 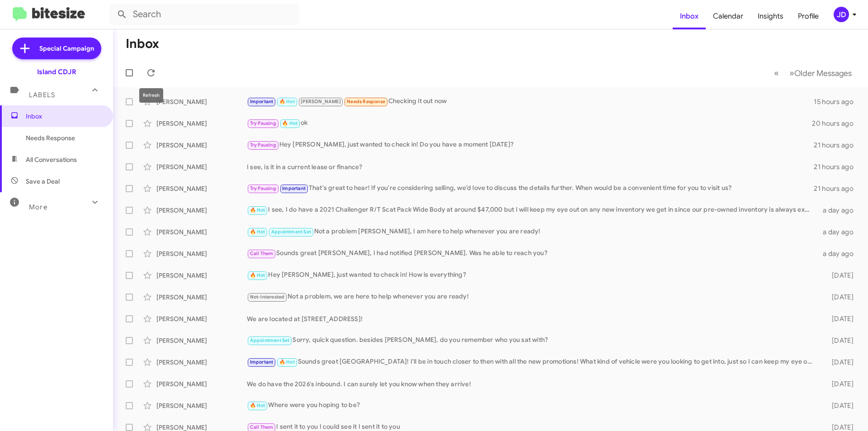 I want to click on span: Insights, so click(x=770, y=16).